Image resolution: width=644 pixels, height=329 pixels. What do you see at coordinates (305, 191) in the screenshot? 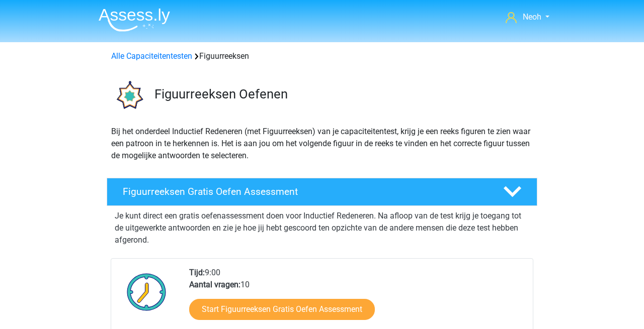
I see `h4: Figuurreeksen Gratis Oefen Assessment` at bounding box center [305, 191].